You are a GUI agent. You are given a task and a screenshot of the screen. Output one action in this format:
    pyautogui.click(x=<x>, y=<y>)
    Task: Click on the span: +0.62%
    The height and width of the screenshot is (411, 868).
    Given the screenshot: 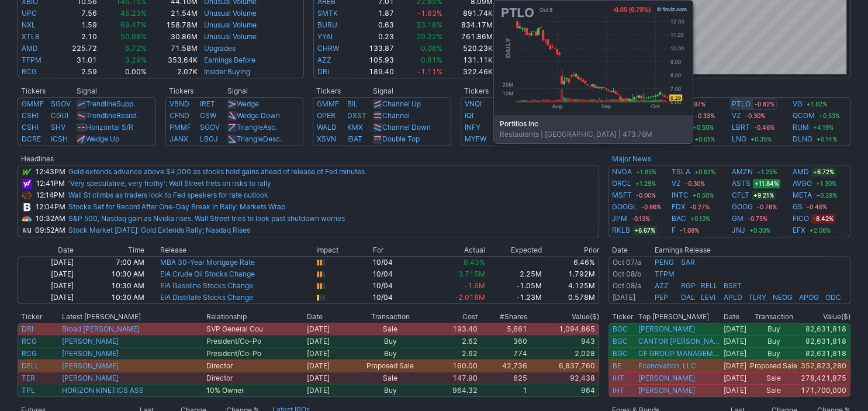 What is the action you would take?
    pyautogui.click(x=705, y=171)
    